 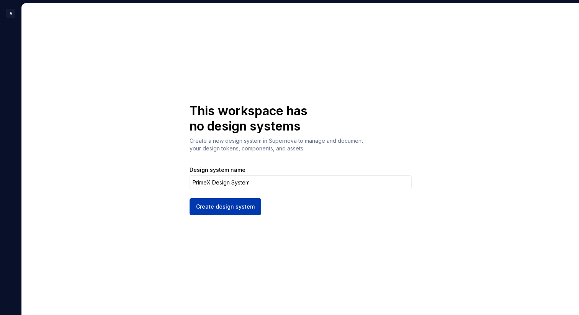 What do you see at coordinates (225, 207) in the screenshot?
I see `span: Create design system` at bounding box center [225, 207].